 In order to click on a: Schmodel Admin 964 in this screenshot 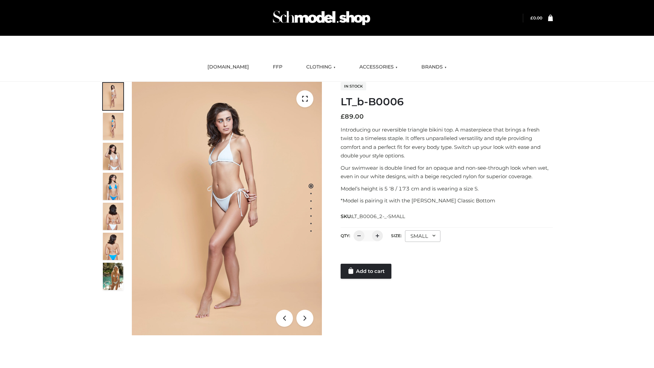, I will do `click(321, 18)`.